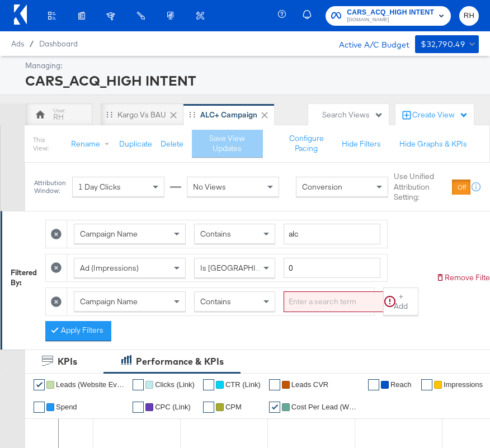 This screenshot has width=490, height=448. I want to click on button: Rename, so click(92, 144).